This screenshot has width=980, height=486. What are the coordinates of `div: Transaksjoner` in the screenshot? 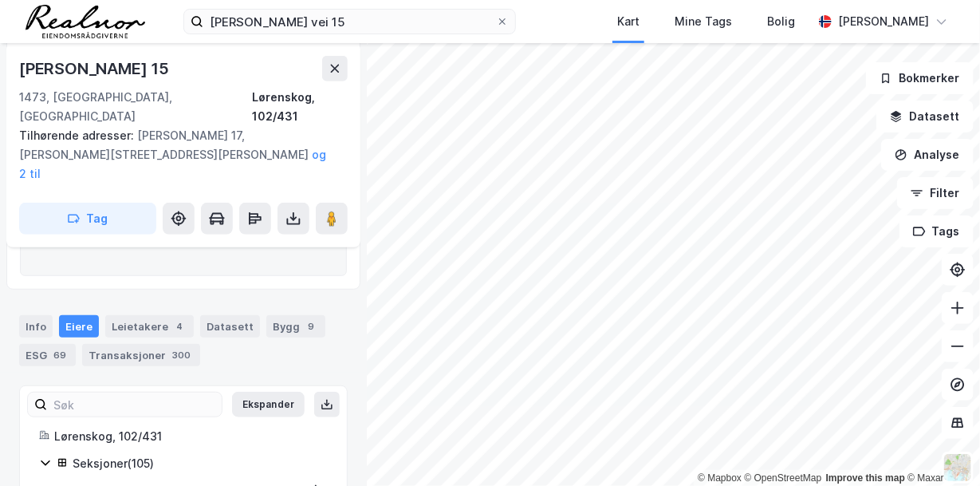 It's located at (141, 355).